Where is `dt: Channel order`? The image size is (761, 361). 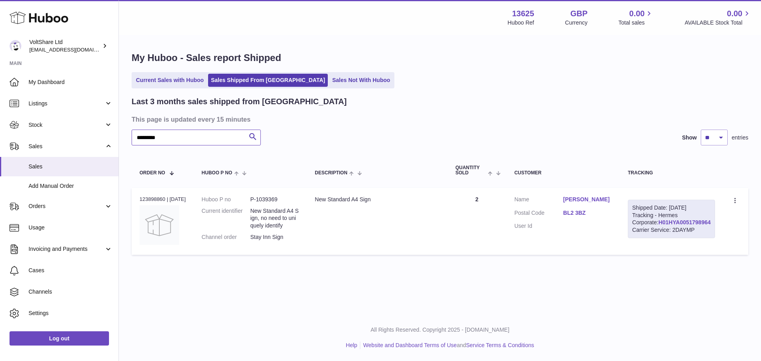 dt: Channel order is located at coordinates (226, 237).